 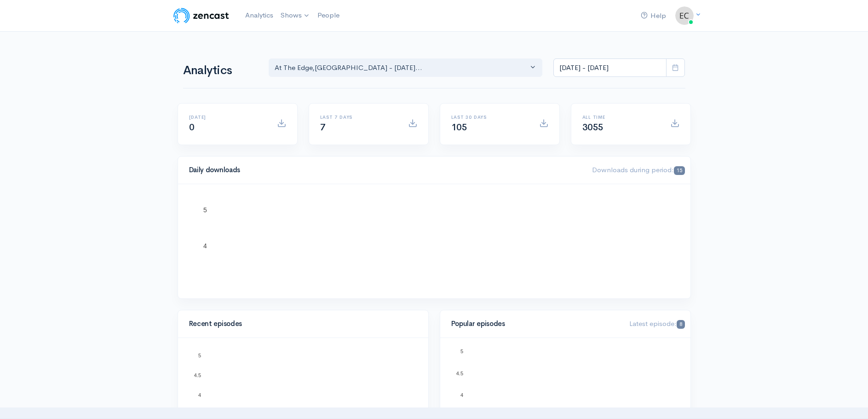 What do you see at coordinates (323, 127) in the screenshot?
I see `span: 7` at bounding box center [323, 127].